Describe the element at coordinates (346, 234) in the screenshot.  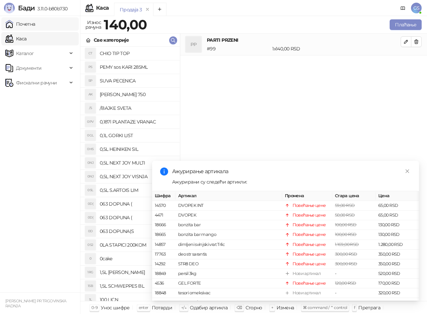
I see `span: 100,00 RSD` at that location.